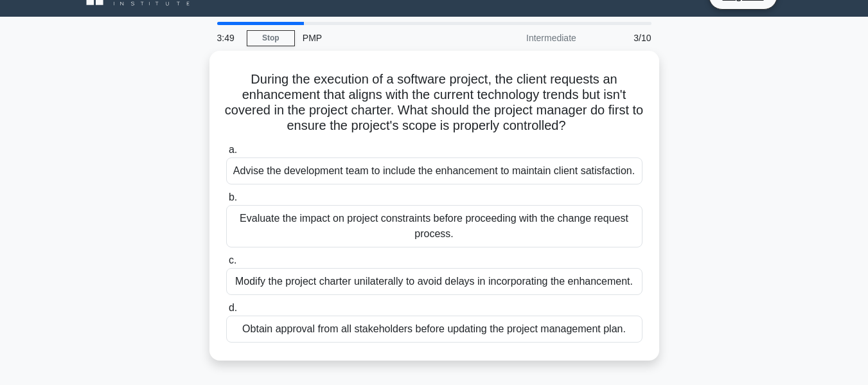 The height and width of the screenshot is (385, 868). I want to click on div: Evaluate the impact on project constraints before proceeding with the change request process., so click(434, 226).